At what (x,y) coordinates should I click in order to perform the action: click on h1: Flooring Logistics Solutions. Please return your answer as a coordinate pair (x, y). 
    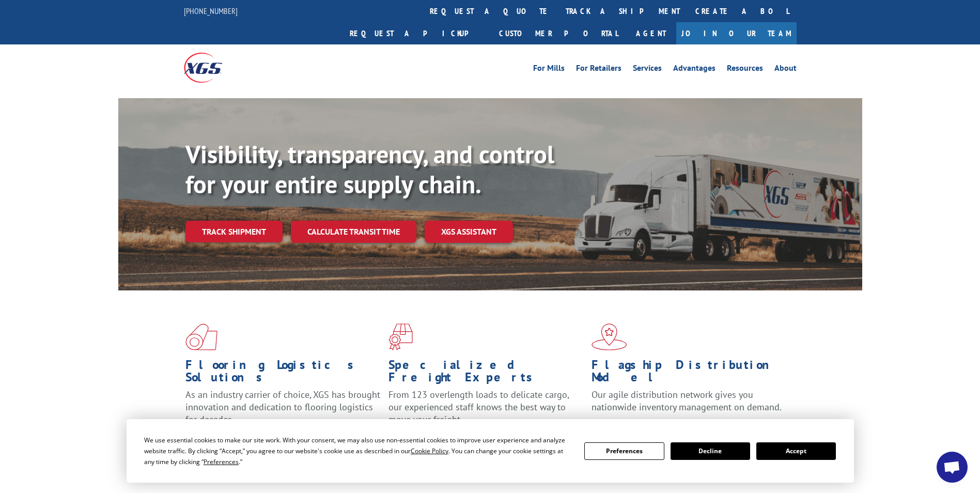
    Looking at the image, I should click on (283, 374).